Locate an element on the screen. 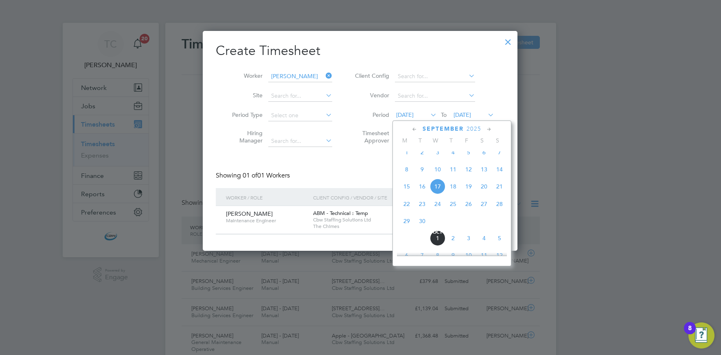 The image size is (721, 355). label: Hiring Manager is located at coordinates (244, 137).